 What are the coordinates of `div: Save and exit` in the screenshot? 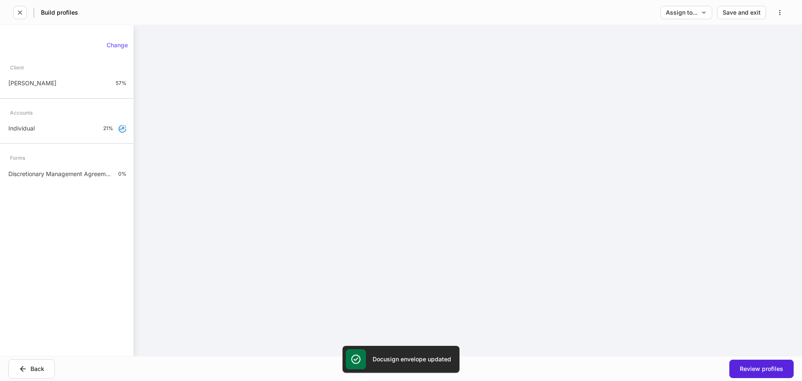 It's located at (742, 13).